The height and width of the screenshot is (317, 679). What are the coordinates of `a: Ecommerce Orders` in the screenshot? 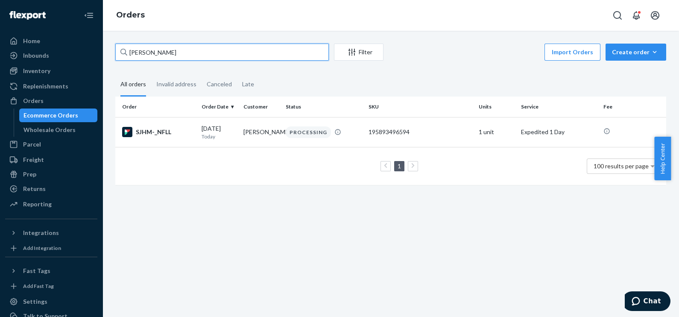 It's located at (59, 115).